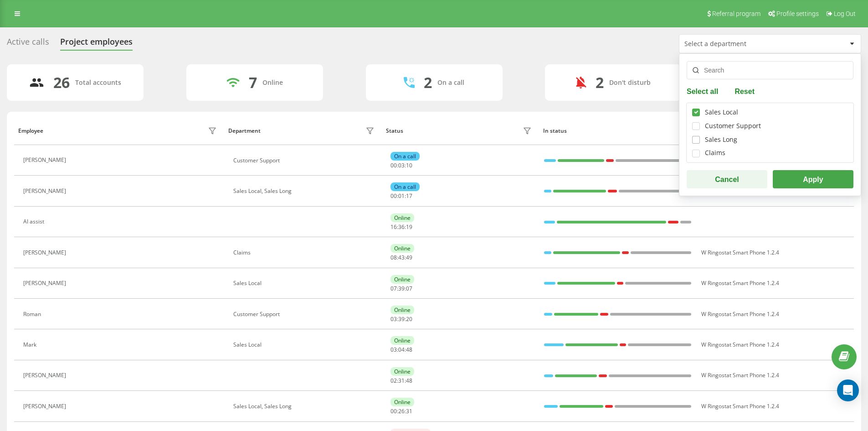  What do you see at coordinates (401, 349) in the screenshot?
I see `span: 04` at bounding box center [401, 349].